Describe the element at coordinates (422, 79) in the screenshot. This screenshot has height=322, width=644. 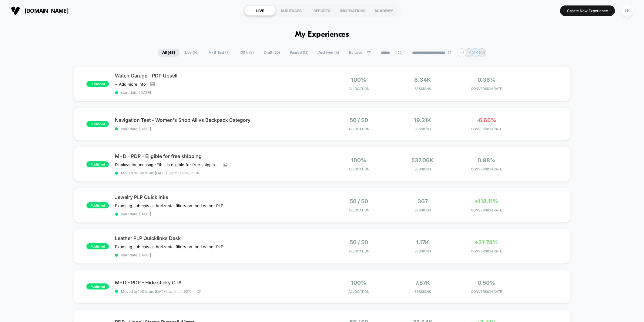
I see `span: 8.34k` at that location.